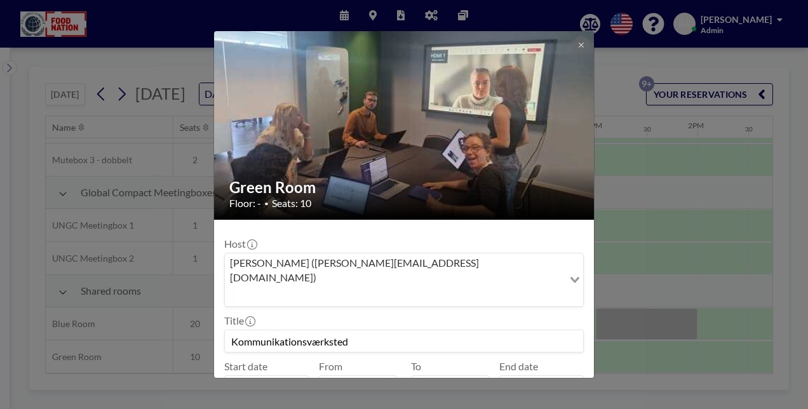 The width and height of the screenshot is (808, 409). What do you see at coordinates (394, 295) in the screenshot?
I see `input: Search for option` at bounding box center [394, 295].